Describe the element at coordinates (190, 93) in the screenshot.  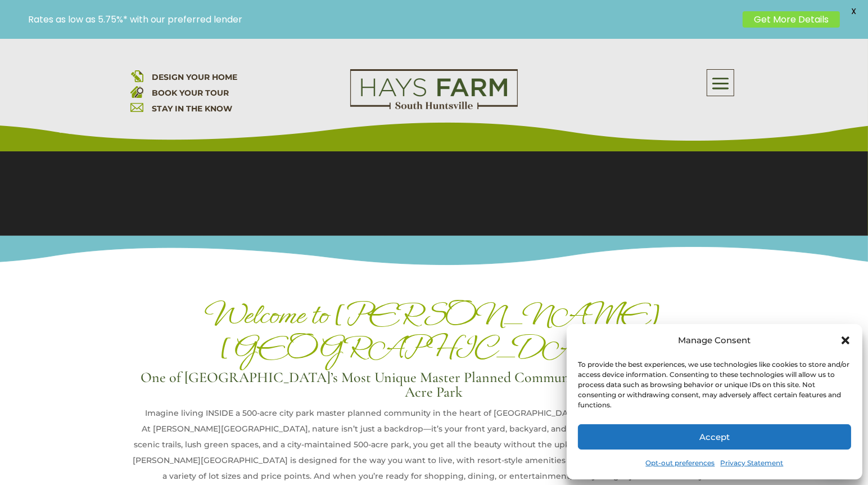
I see `a: BOOK YOUR TOUR` at that location.